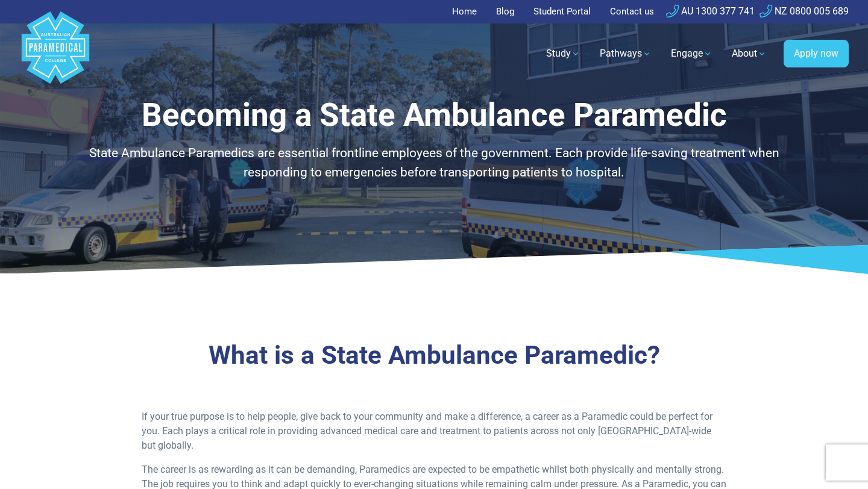  Describe the element at coordinates (55, 54) in the screenshot. I see `a: Australian Paramedical College` at that location.